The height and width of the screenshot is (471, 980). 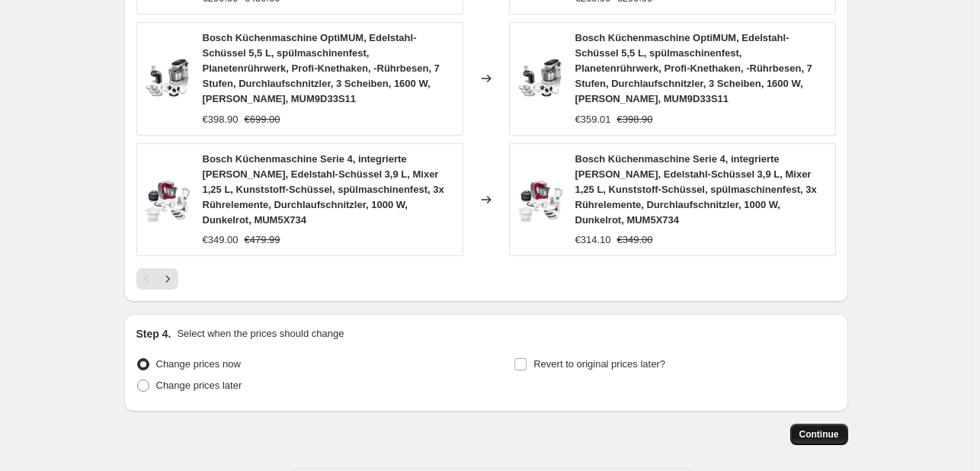 I want to click on button: Next, so click(x=167, y=279).